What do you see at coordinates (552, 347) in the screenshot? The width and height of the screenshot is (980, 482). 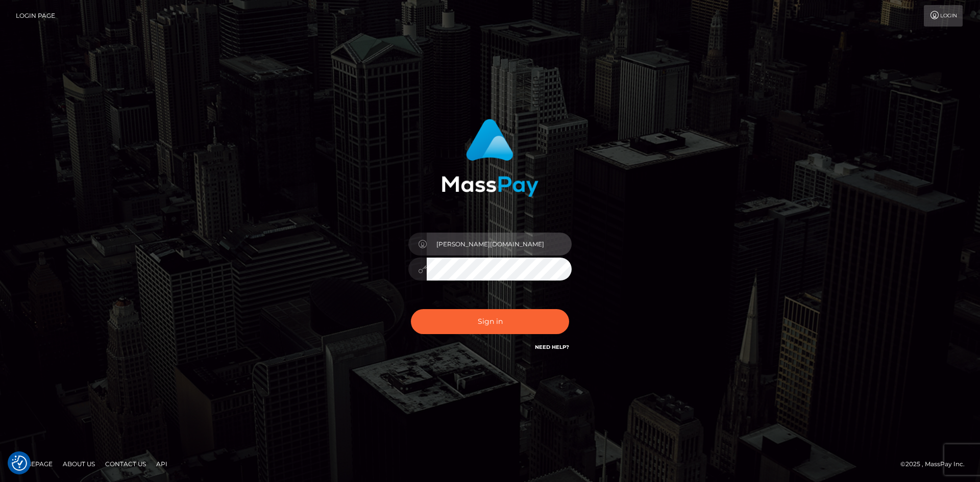 I see `a: Need Help?` at bounding box center [552, 347].